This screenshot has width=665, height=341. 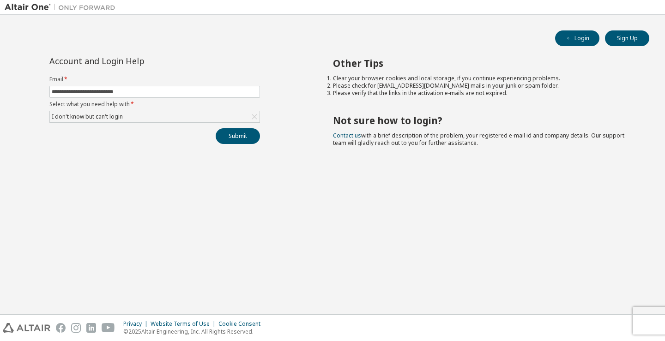 What do you see at coordinates (155, 79) in the screenshot?
I see `label: Email` at bounding box center [155, 79].